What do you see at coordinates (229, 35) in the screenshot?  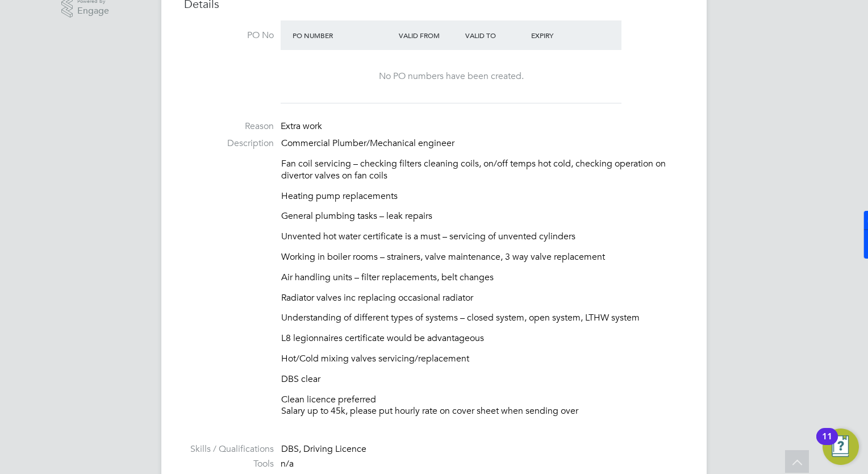 I see `label: PO No` at bounding box center [229, 35].